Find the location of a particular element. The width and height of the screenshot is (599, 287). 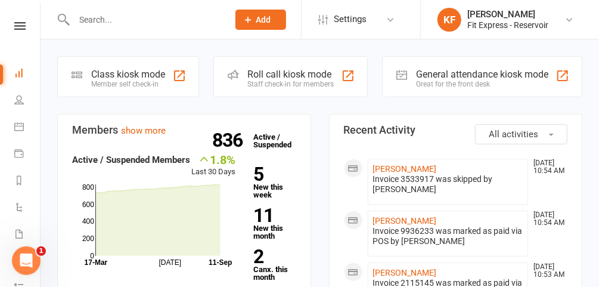

div: Class kiosk mode is located at coordinates (128, 74).